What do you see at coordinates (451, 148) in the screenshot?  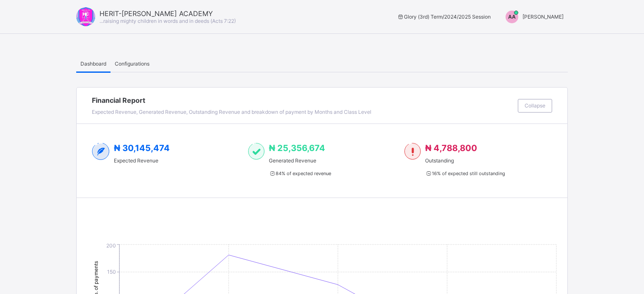 I see `span: ₦ 4,788,800` at bounding box center [451, 148].